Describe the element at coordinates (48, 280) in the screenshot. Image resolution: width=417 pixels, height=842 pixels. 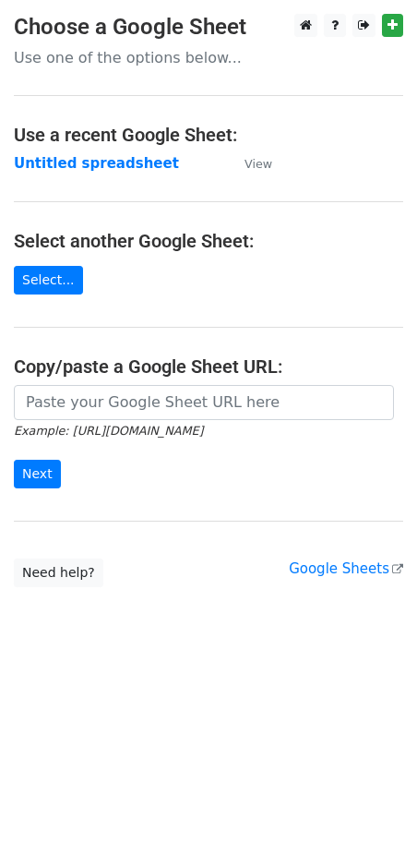
I see `a: Select...` at that location.